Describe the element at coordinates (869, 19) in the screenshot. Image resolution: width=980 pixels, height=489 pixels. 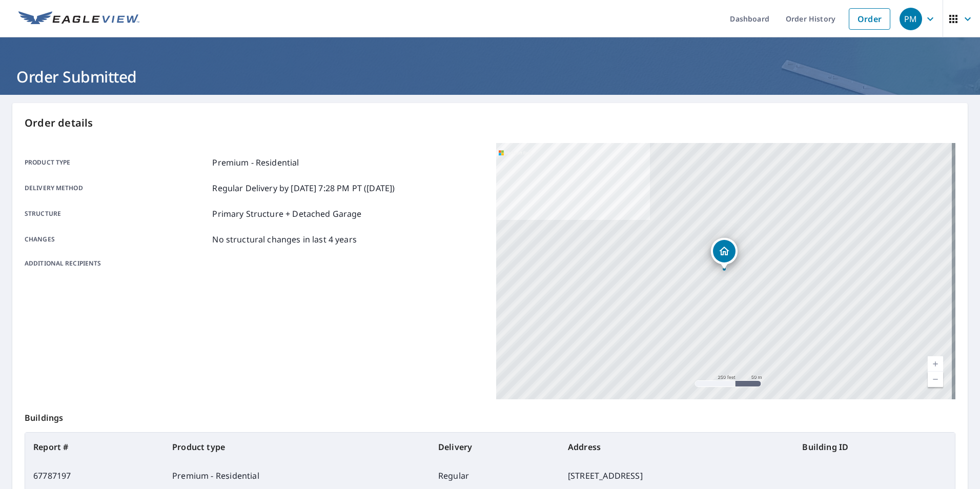
I see `a: Order` at that location.